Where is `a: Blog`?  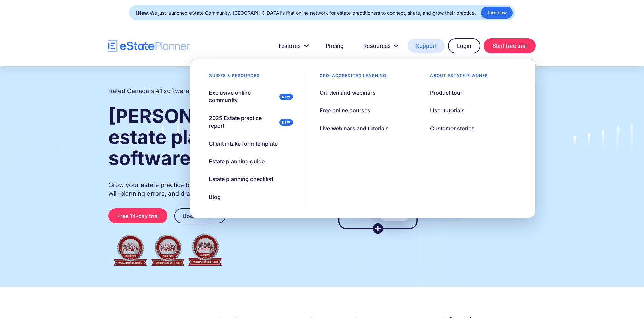 a: Blog is located at coordinates (215, 197).